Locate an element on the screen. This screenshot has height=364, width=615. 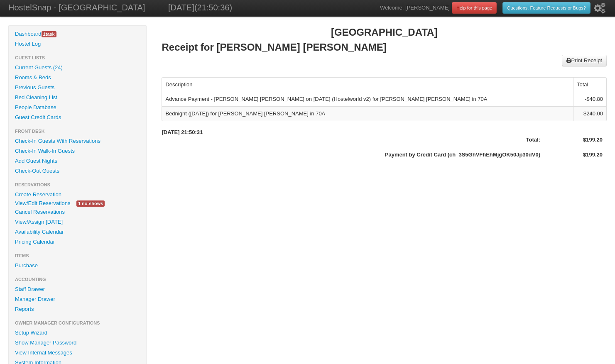
div: -$40.80 is located at coordinates (590, 99).